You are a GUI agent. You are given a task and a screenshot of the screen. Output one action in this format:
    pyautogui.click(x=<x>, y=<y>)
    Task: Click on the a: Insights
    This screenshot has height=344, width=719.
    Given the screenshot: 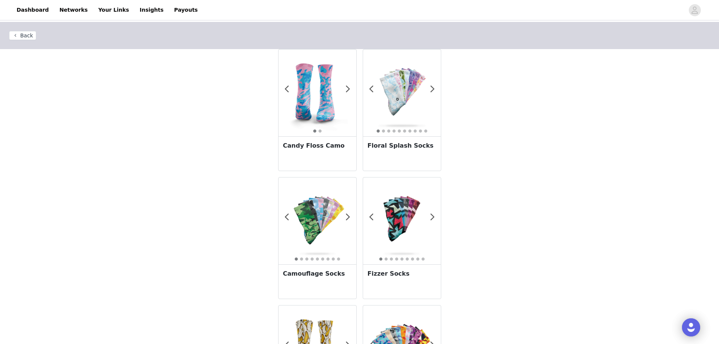 What is the action you would take?
    pyautogui.click(x=151, y=10)
    